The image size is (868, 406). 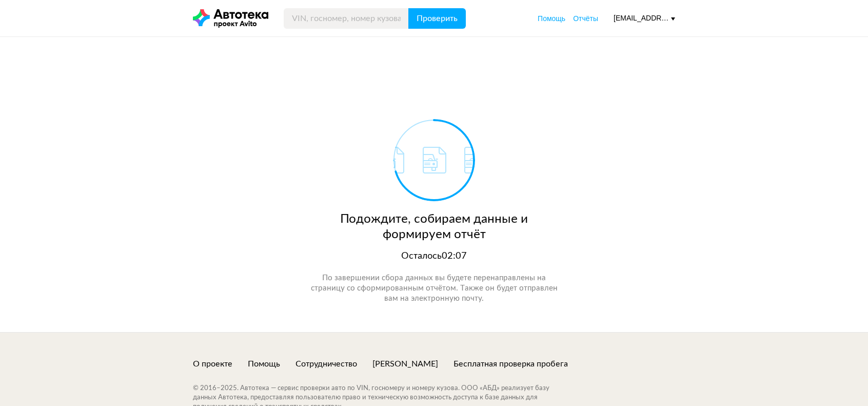 What do you see at coordinates (264, 364) in the screenshot?
I see `div: Помощь` at bounding box center [264, 364].